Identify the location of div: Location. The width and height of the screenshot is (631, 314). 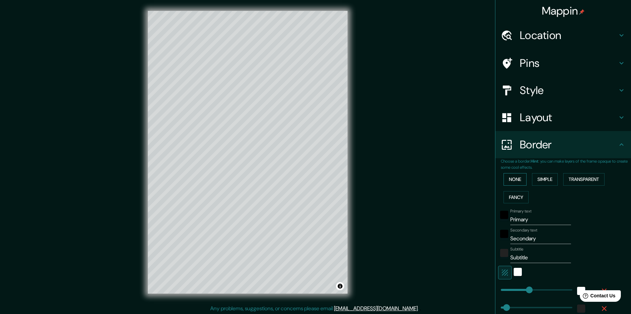
(563, 35).